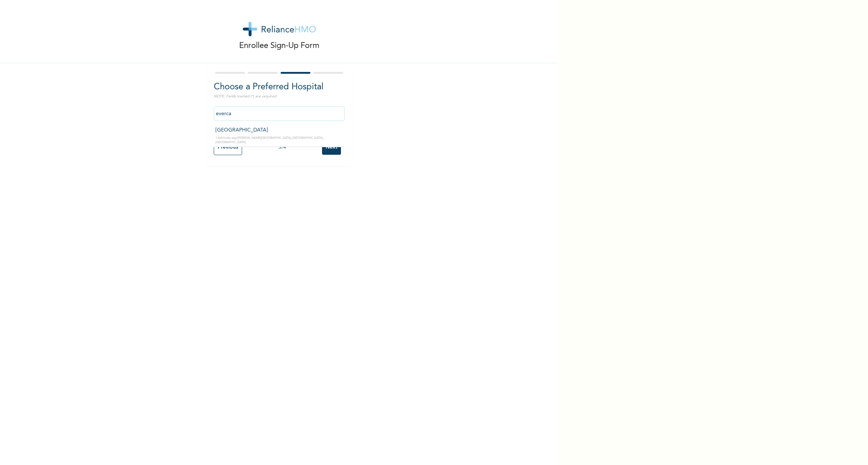 This screenshot has height=465, width=868. What do you see at coordinates (280, 87) in the screenshot?
I see `h2: Choose a Preferred Hospital` at bounding box center [280, 87].